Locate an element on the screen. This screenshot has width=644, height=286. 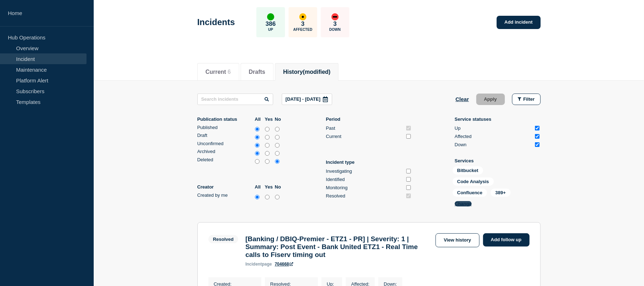
input: Search incidents is located at coordinates (235, 99).